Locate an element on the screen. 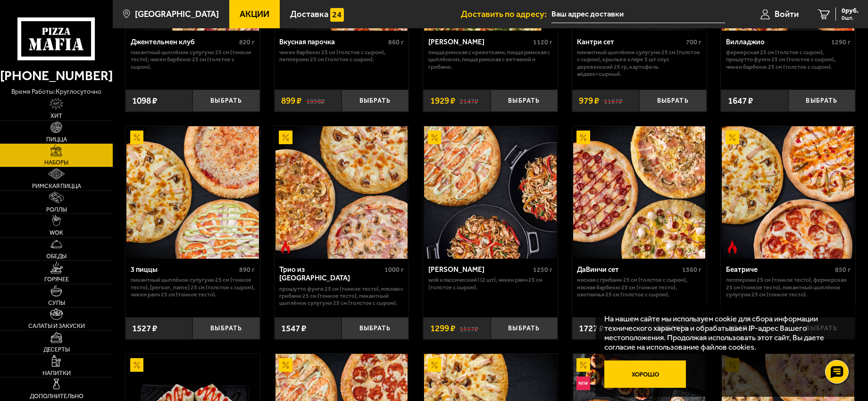  div: Беатриче is located at coordinates (779, 270).